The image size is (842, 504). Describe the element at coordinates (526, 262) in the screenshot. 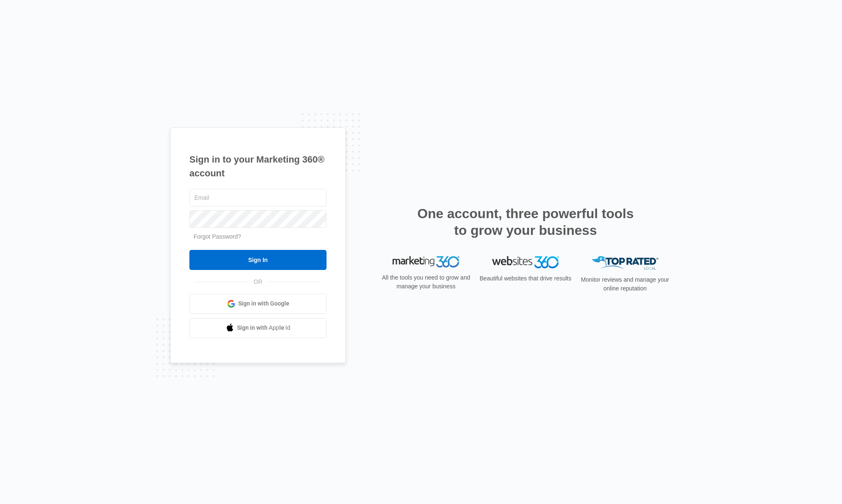

I see `img: Websites 360` at that location.